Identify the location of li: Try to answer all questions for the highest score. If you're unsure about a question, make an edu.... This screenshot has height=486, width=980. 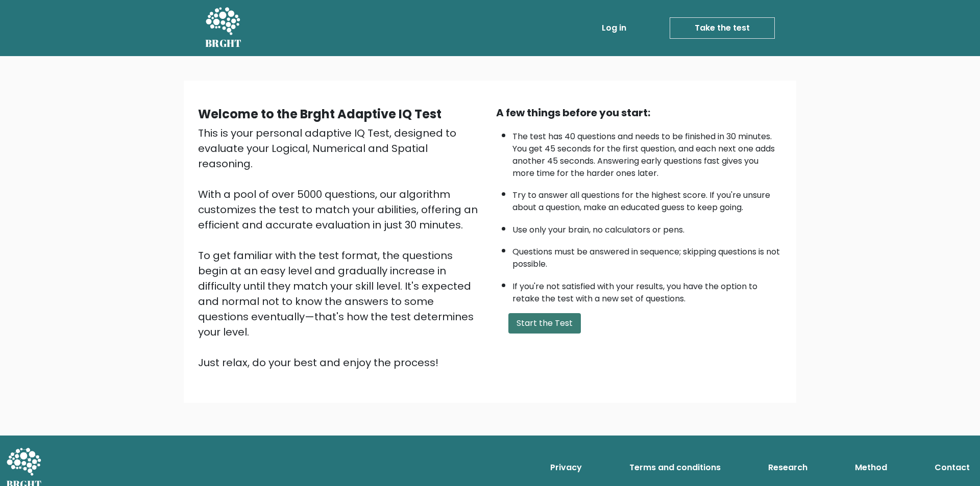
(647, 199).